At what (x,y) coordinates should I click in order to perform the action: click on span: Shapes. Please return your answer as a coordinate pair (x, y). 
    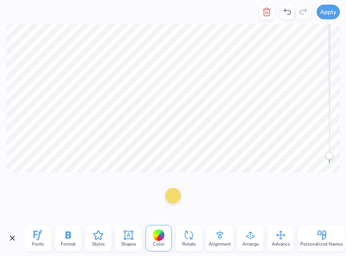
    Looking at the image, I should click on (128, 244).